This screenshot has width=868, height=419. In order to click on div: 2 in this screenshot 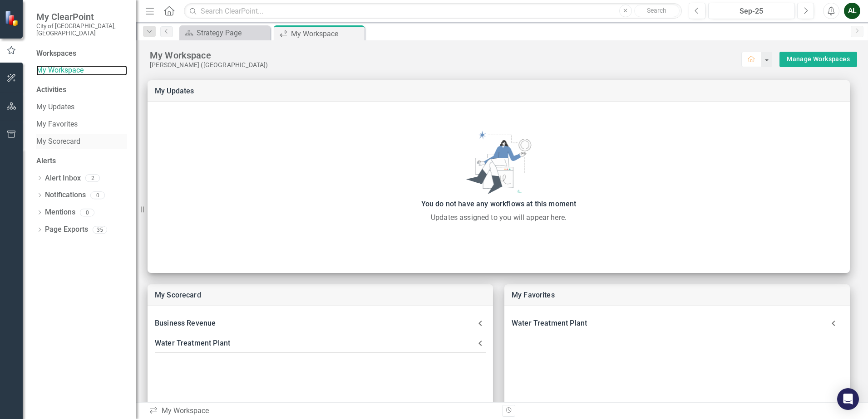, I will do `click(92, 178)`.